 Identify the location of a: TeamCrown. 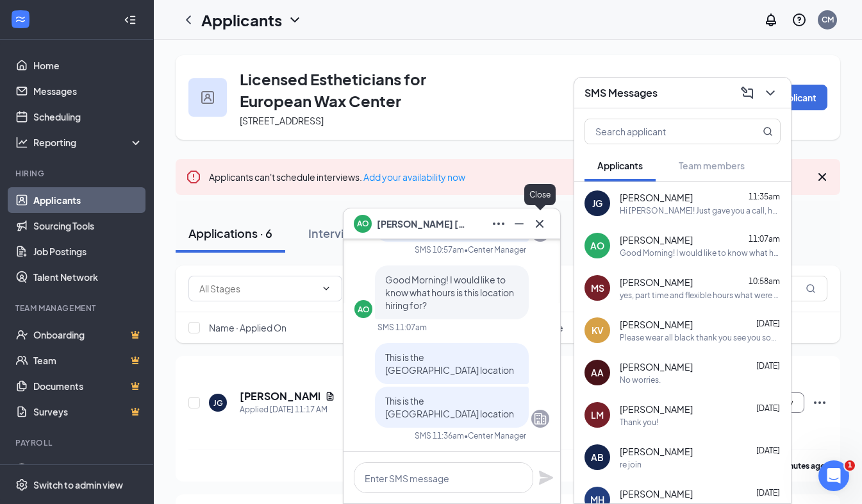
(88, 360).